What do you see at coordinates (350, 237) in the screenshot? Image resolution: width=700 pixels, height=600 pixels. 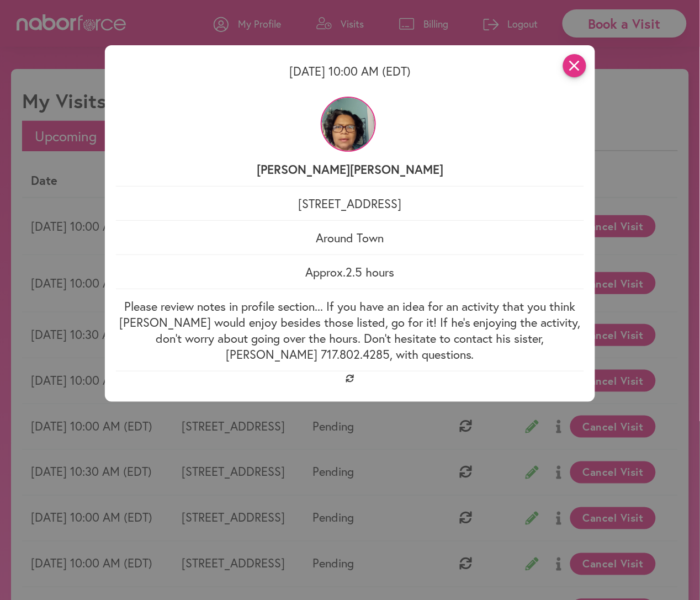 I see `p: Around Town` at bounding box center [350, 237].